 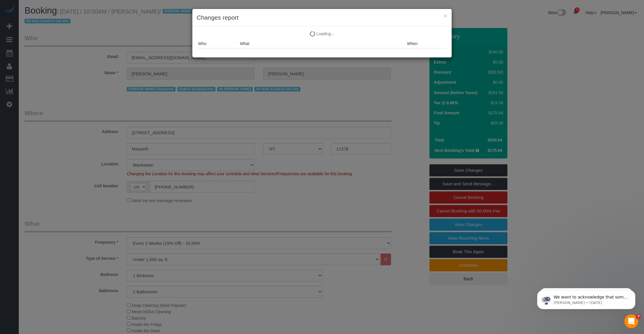 What do you see at coordinates (322, 34) in the screenshot?
I see `p: Loading...` at bounding box center [322, 34].